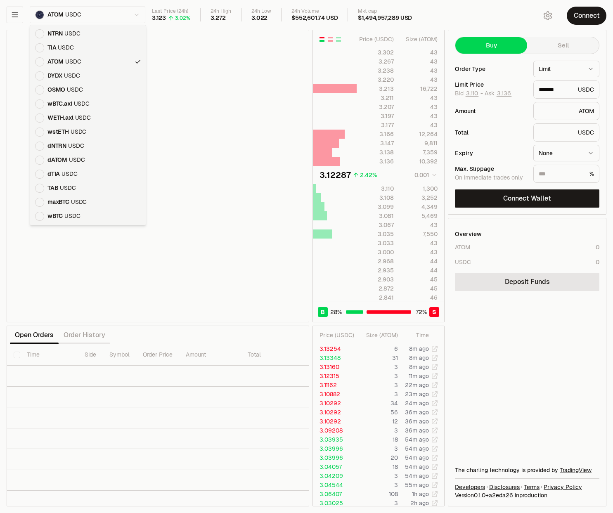 The image size is (613, 513). Describe the element at coordinates (52, 48) in the screenshot. I see `span: TIA` at that location.